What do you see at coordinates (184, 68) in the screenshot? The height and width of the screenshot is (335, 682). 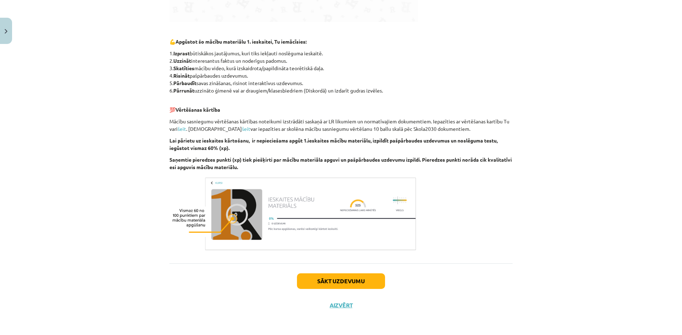 I see `b: Skatīties` at bounding box center [184, 68].